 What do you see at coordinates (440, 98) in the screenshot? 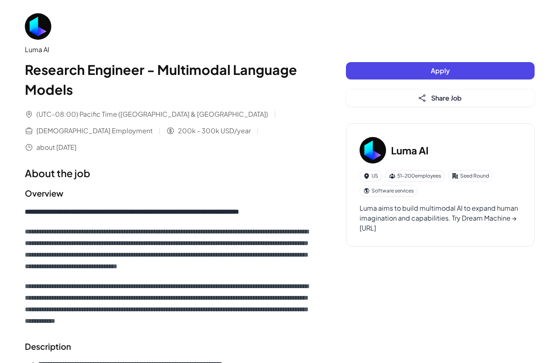
I see `button: Share Job` at bounding box center [440, 98].